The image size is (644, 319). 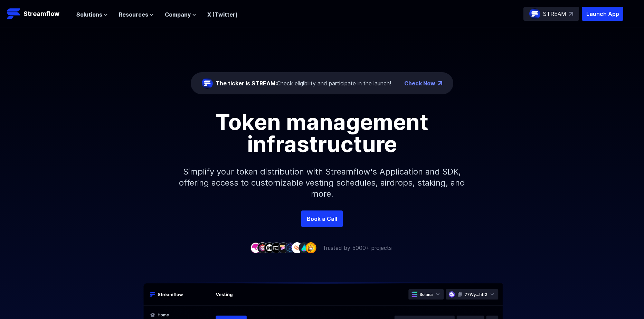 What do you see at coordinates (89, 15) in the screenshot?
I see `span: Solutions` at bounding box center [89, 15].